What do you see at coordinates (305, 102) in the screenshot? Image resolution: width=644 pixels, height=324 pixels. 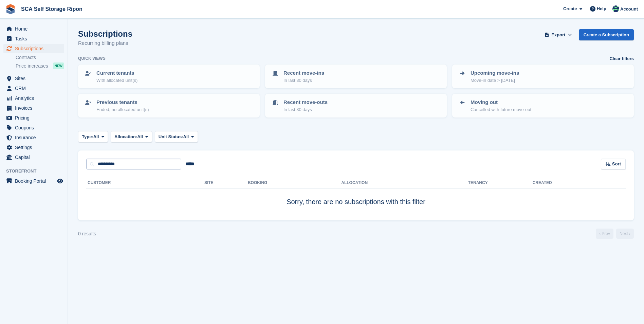 I see `p: Recent move-outs` at bounding box center [305, 102].